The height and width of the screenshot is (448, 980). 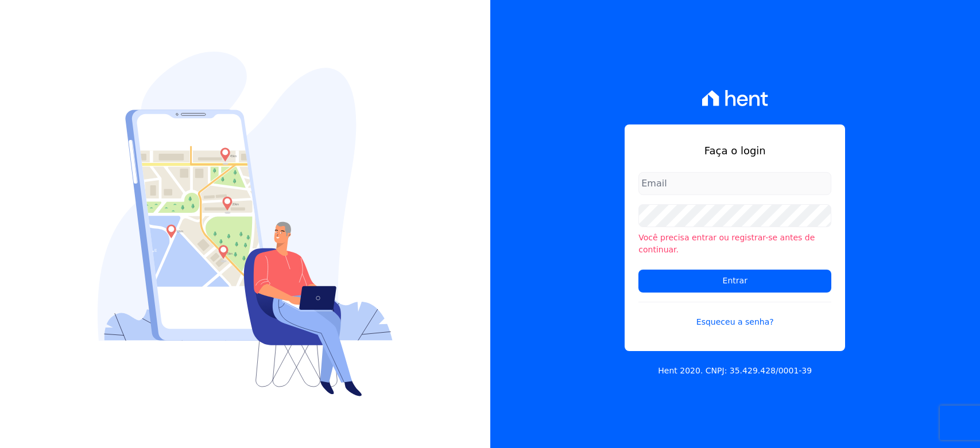 What do you see at coordinates (735, 244) in the screenshot?
I see `li: Você precisa entrar ou registrar-se antes de continuar.` at bounding box center [735, 244].